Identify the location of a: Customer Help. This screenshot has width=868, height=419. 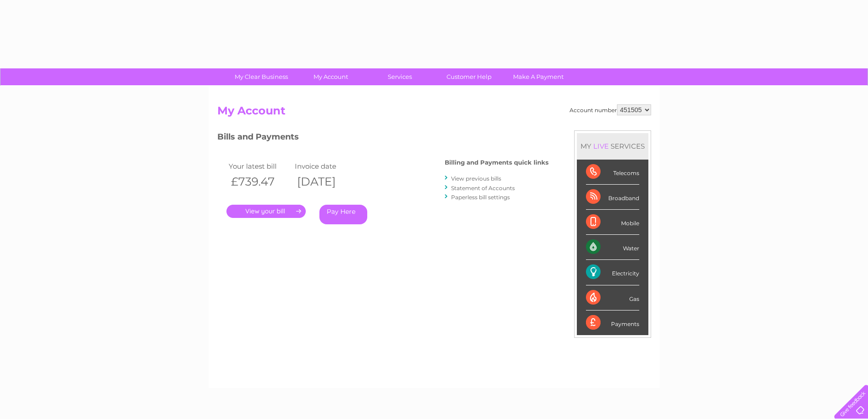
(469, 76).